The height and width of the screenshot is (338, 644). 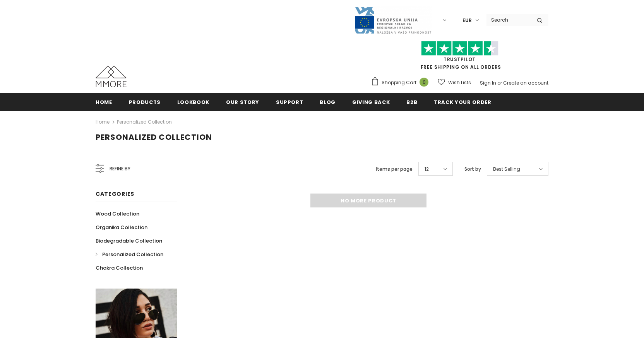 I want to click on span: FREE SHIPPING ON ALL ORDERS, so click(x=460, y=57).